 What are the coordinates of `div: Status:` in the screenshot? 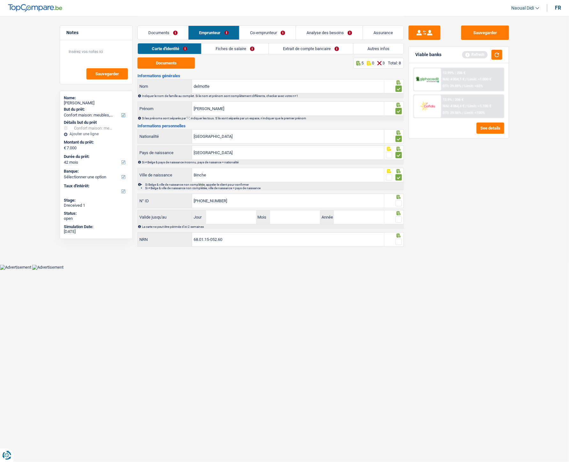 It's located at (96, 213).